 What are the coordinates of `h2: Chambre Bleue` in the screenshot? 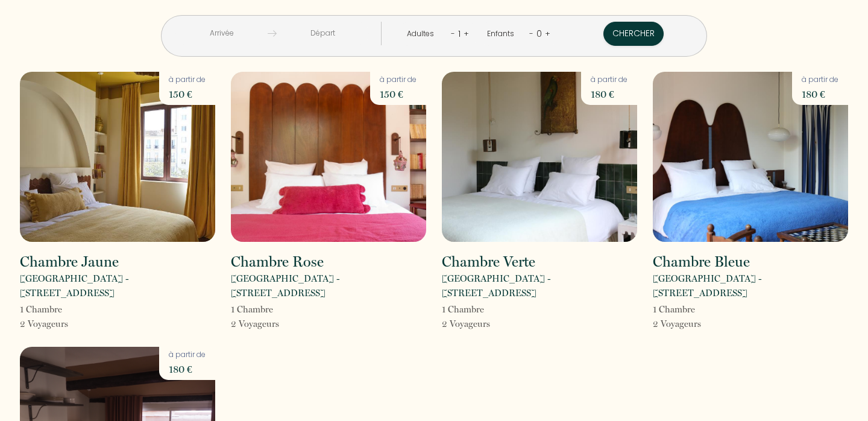 It's located at (701, 262).